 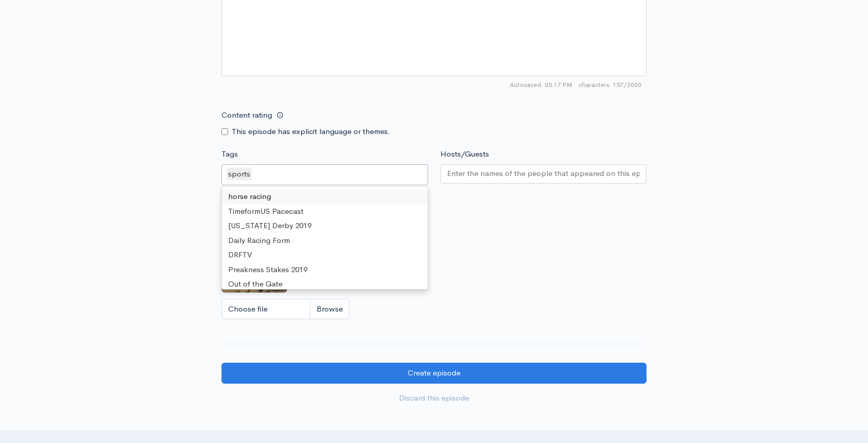 What do you see at coordinates (230, 154) in the screenshot?
I see `label: Tags` at bounding box center [230, 154].